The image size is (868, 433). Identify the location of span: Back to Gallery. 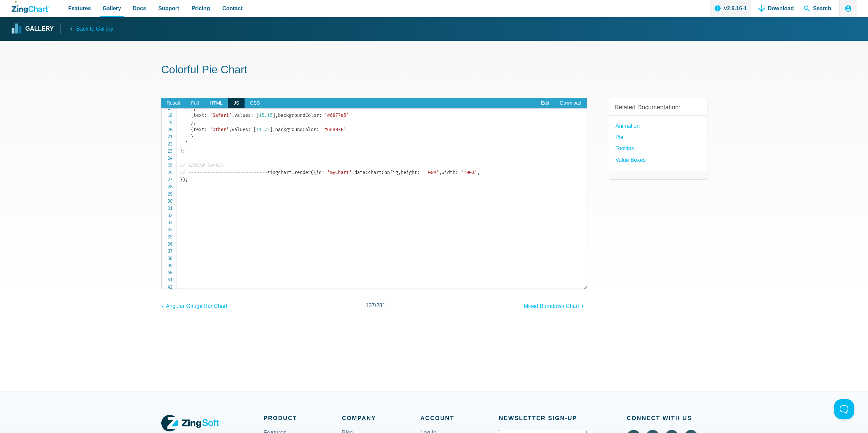
(94, 29).